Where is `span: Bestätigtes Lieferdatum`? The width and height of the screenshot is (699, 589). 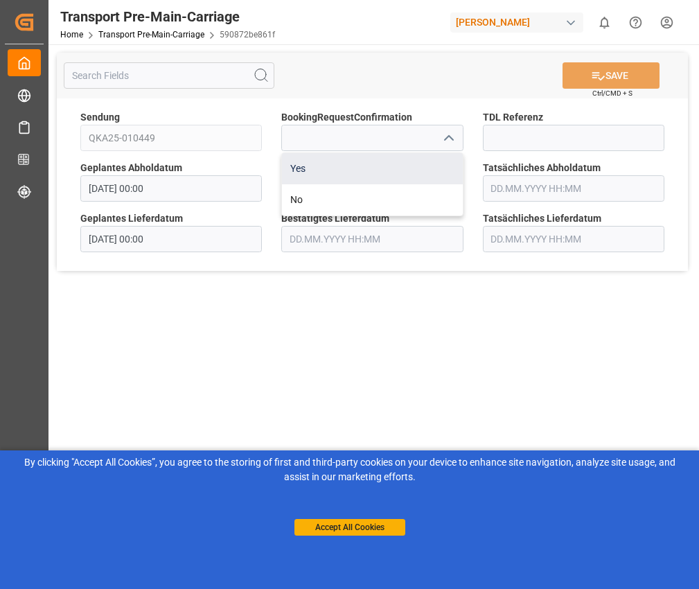
span: Bestätigtes Lieferdatum is located at coordinates (335, 218).